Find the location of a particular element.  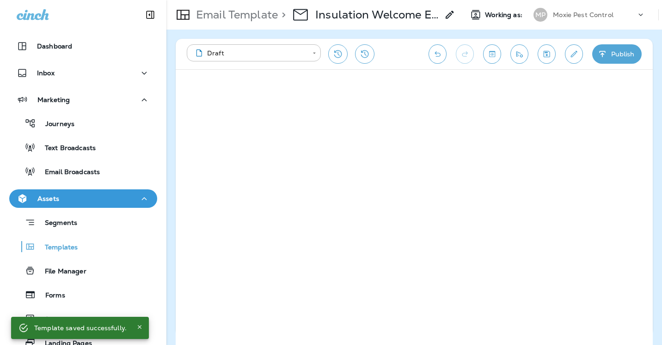

button: Templates is located at coordinates (83, 247).